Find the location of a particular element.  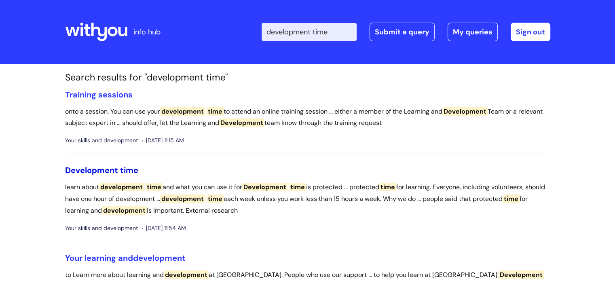

p: learn about and what you can use it for is protected ... protected for learning. Everyone, includ... is located at coordinates (308, 199).